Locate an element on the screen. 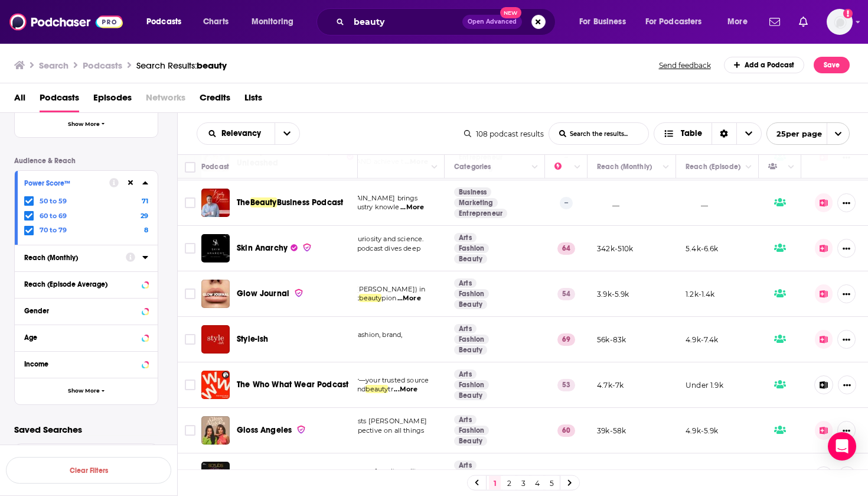  input: Search podcasts, credits, & more... is located at coordinates (406, 22).